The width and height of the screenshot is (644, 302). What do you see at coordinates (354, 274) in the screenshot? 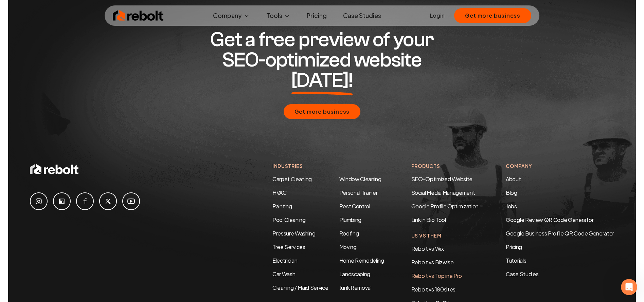
I see `a: Landscaping` at bounding box center [354, 274].